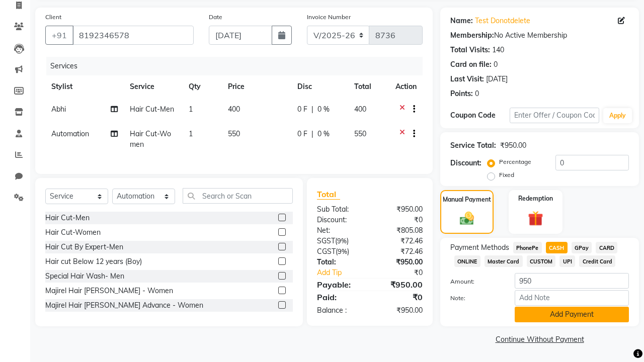 The image size is (644, 362). I want to click on th: Price, so click(257, 87).